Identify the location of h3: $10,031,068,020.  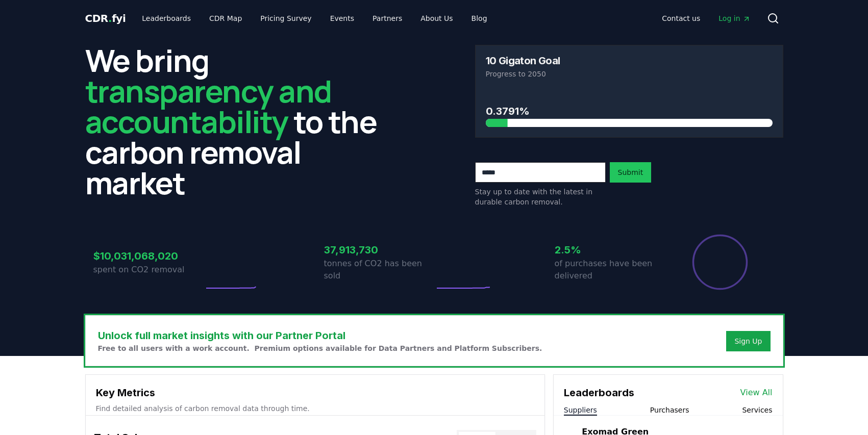
(149, 256).